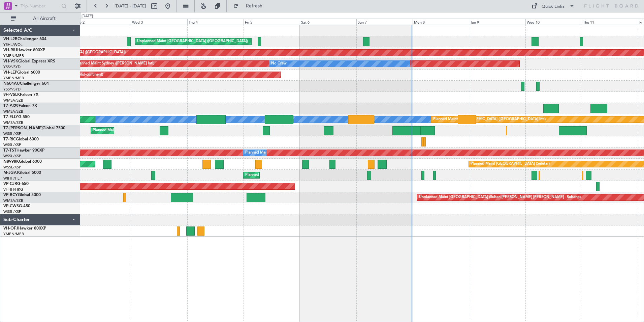 This screenshot has height=322, width=644. Describe the element at coordinates (17, 117) in the screenshot. I see `a: T7-ELLYG-550` at that location.